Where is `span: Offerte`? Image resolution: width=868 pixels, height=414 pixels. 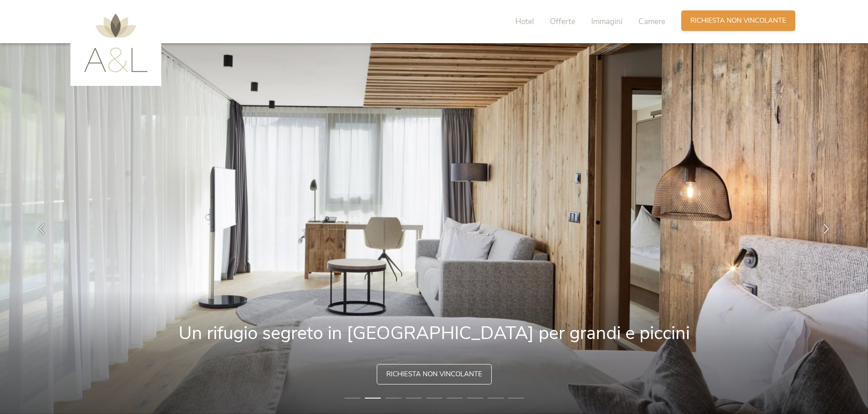
span: Offerte is located at coordinates (563, 21).